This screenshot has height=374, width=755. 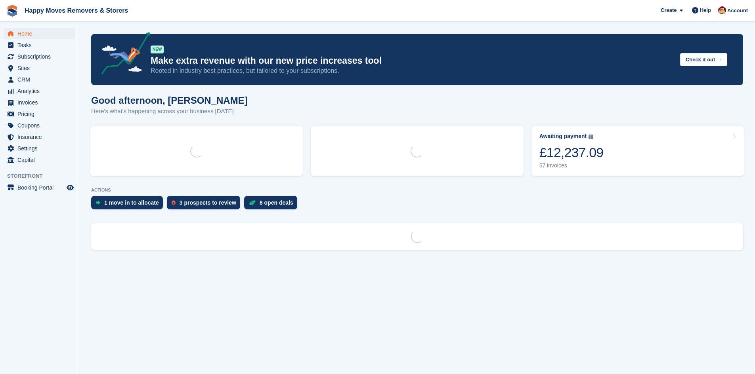 I want to click on a: 1 move in to allocate, so click(x=129, y=205).